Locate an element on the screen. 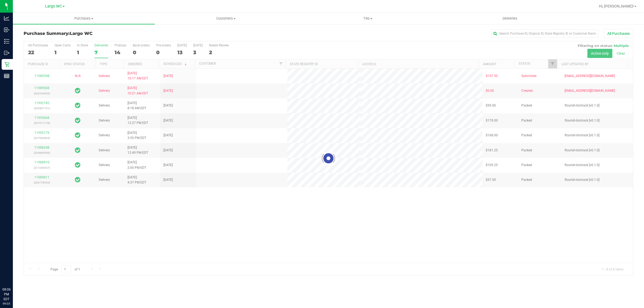 This screenshot has height=308, width=644. a: Tills is located at coordinates (367, 18).